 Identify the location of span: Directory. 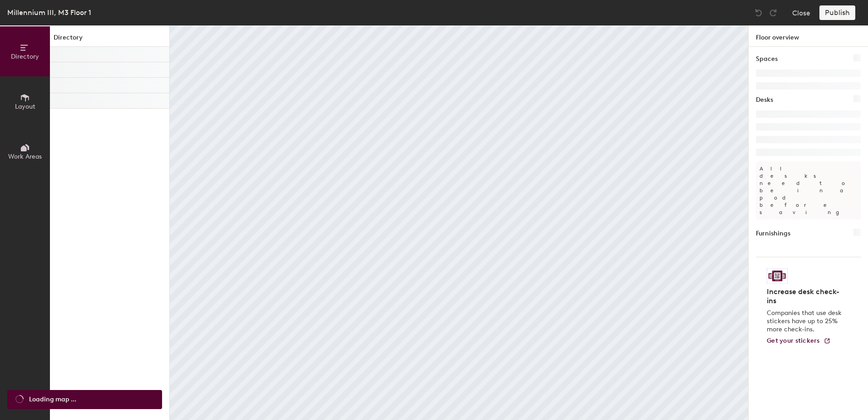
(25, 56).